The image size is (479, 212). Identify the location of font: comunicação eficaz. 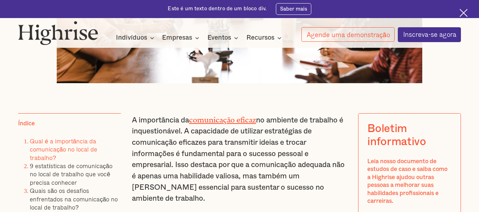
(222, 118).